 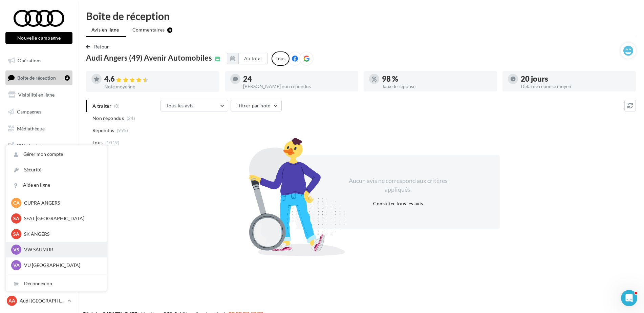 I want to click on a: Sécurité, so click(x=56, y=169).